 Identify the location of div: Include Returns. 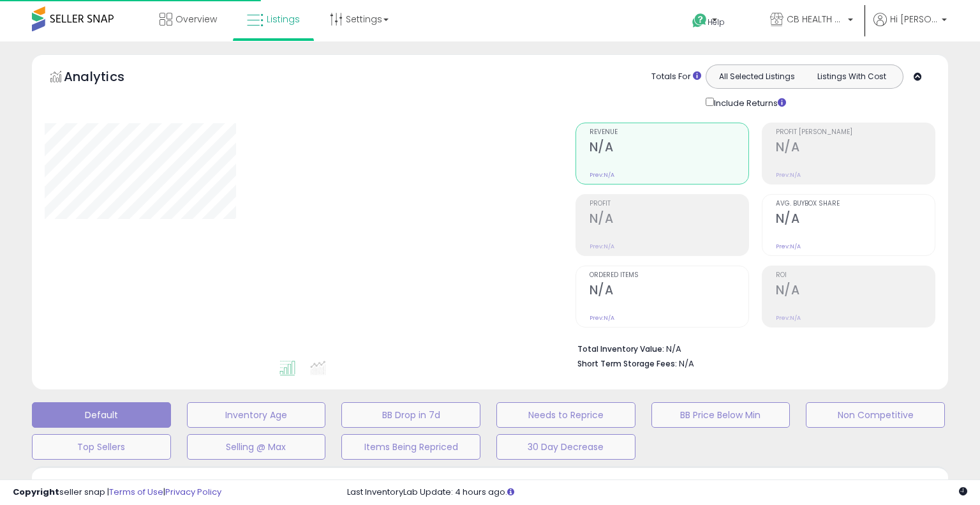
(748, 102).